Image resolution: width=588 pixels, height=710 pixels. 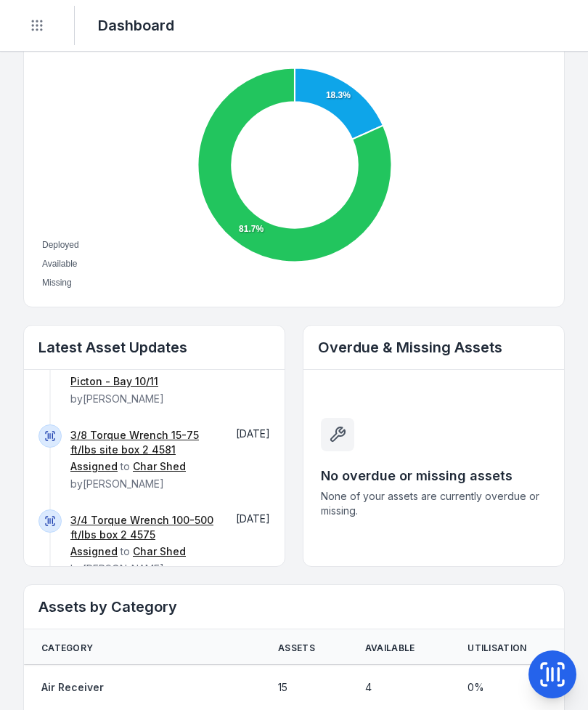 I want to click on span: 0 %, so click(x=476, y=687).